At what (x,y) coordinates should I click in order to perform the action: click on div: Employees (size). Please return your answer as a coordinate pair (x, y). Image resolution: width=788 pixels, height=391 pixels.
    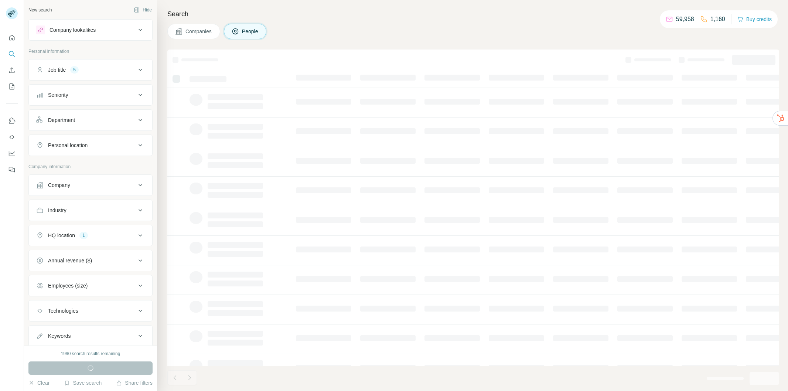
    Looking at the image, I should click on (68, 286).